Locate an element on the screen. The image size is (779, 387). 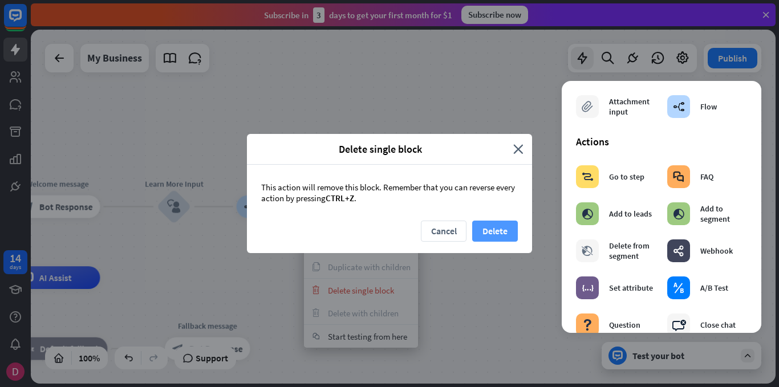
span: Delete single block is located at coordinates (380, 149).